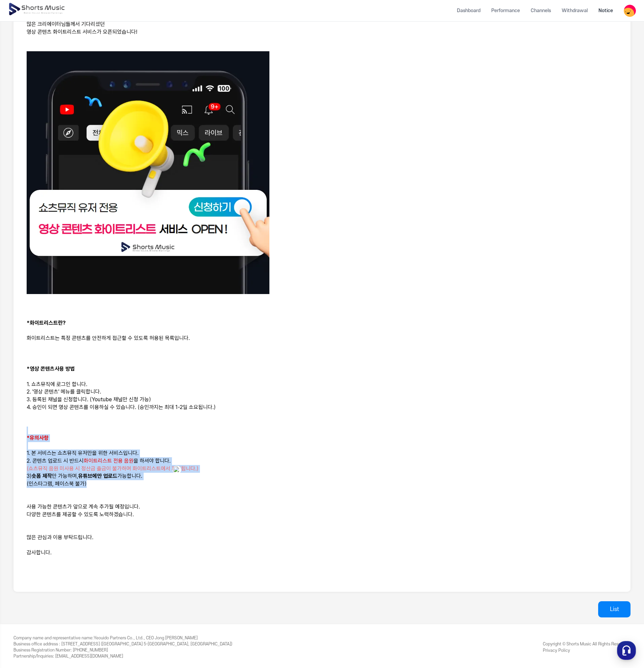 Image resolution: width=644 pixels, height=668 pixels. Describe the element at coordinates (65, 369) in the screenshot. I see `strong: 사용 방법` at that location.